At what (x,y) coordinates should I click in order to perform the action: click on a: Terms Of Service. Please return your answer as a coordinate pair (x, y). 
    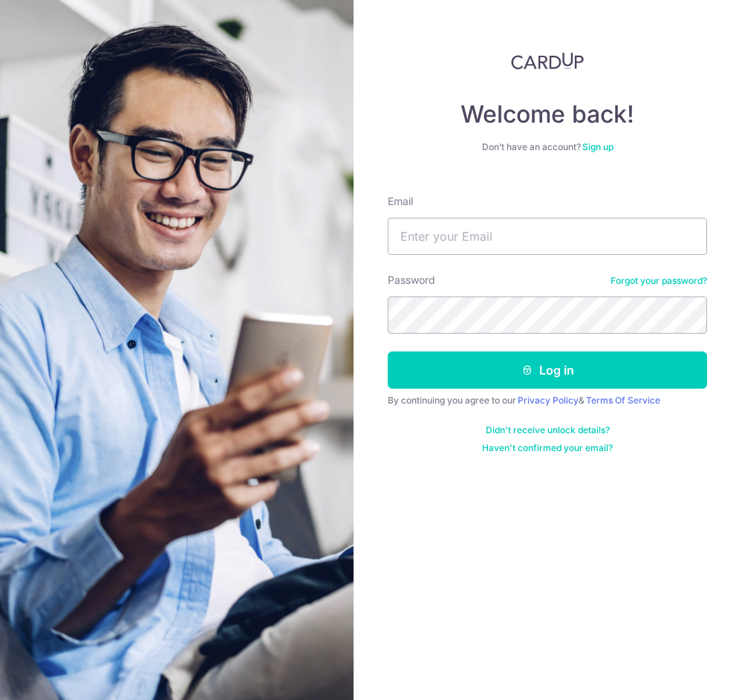
    Looking at the image, I should click on (623, 400).